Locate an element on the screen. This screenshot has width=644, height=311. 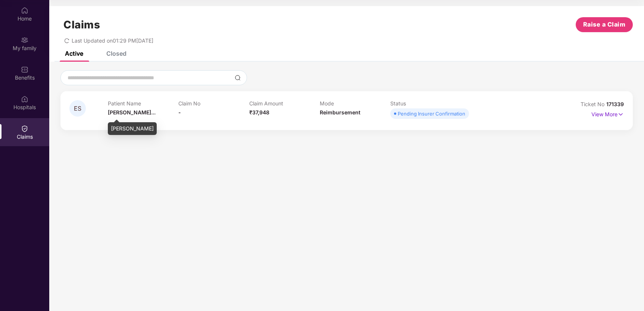
p: Mode is located at coordinates (355, 103).